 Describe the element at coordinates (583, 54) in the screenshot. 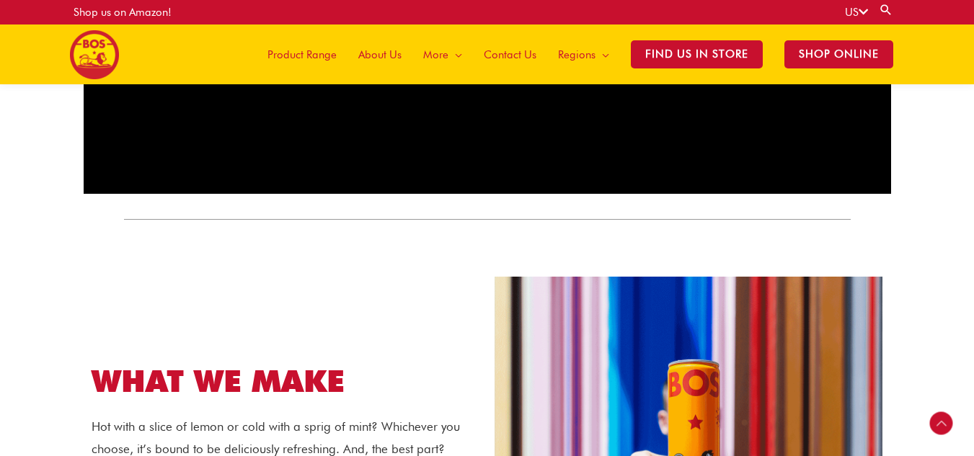

I see `a: Regions` at that location.